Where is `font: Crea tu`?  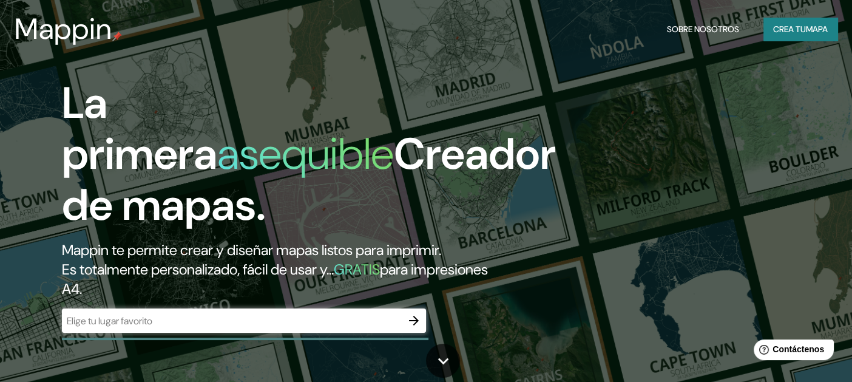
font: Crea tu is located at coordinates (789, 29).